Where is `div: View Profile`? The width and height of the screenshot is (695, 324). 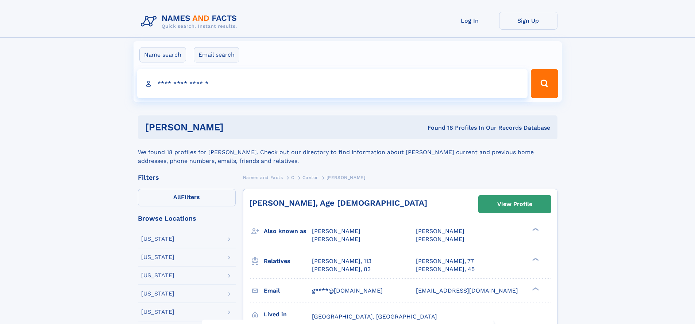 div: View Profile is located at coordinates (515, 204).